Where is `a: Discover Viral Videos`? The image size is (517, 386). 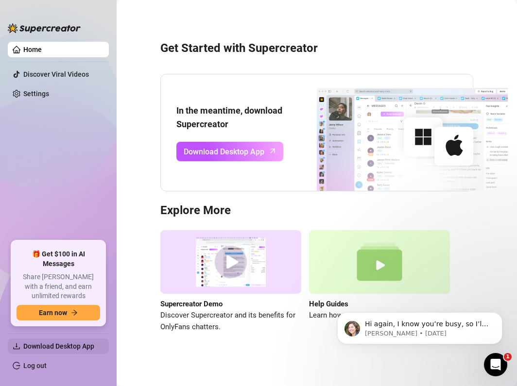 a: Discover Viral Videos is located at coordinates (56, 74).